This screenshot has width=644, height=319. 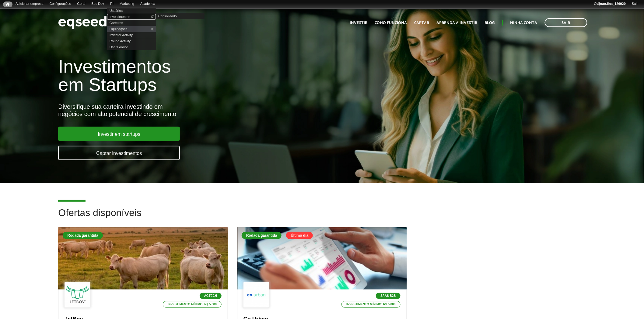 I want to click on p: Agtech, so click(x=210, y=296).